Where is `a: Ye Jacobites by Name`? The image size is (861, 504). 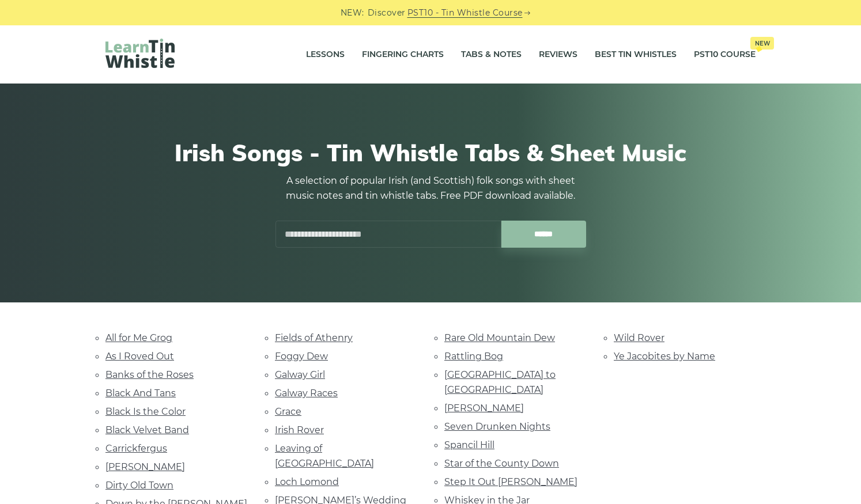
a: Ye Jacobites by Name is located at coordinates (665, 356).